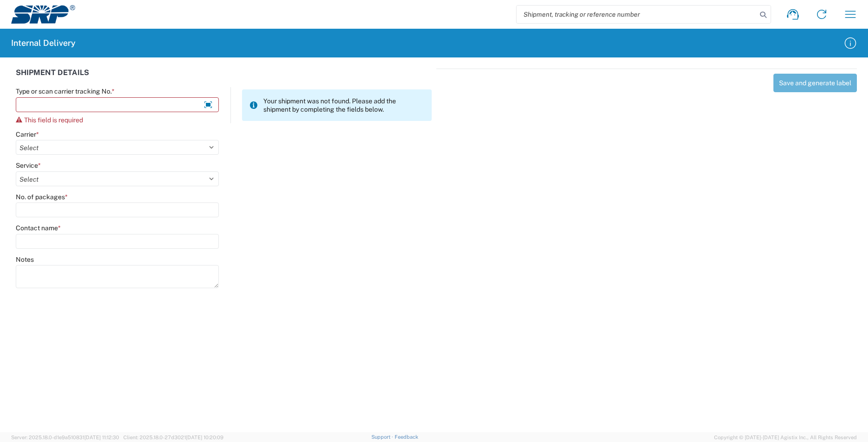 The width and height of the screenshot is (868, 442). I want to click on h2: Internal Delivery, so click(43, 43).